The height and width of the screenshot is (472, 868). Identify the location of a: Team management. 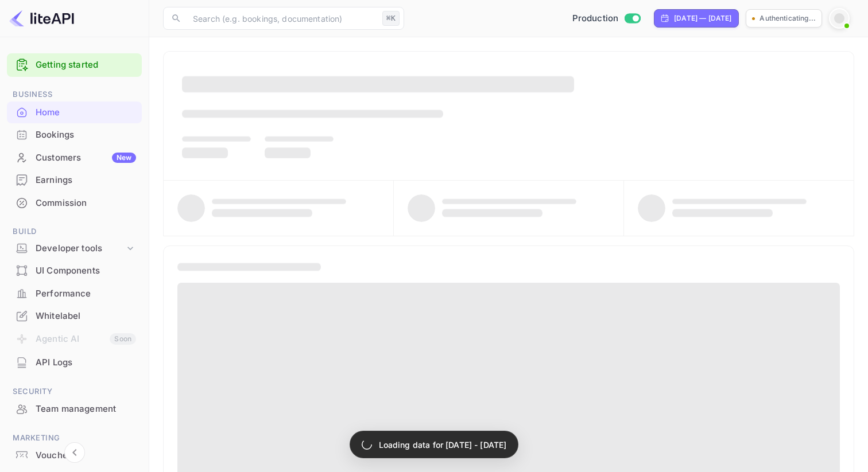
(74, 409).